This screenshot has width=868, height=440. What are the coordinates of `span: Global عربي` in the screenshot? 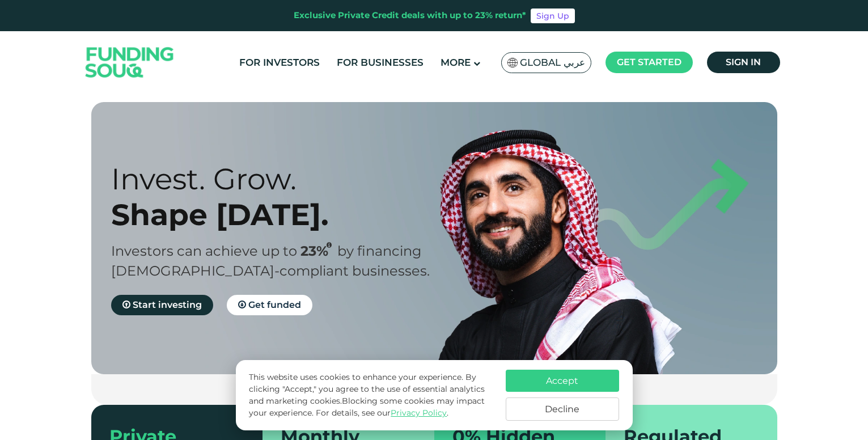 It's located at (552, 62).